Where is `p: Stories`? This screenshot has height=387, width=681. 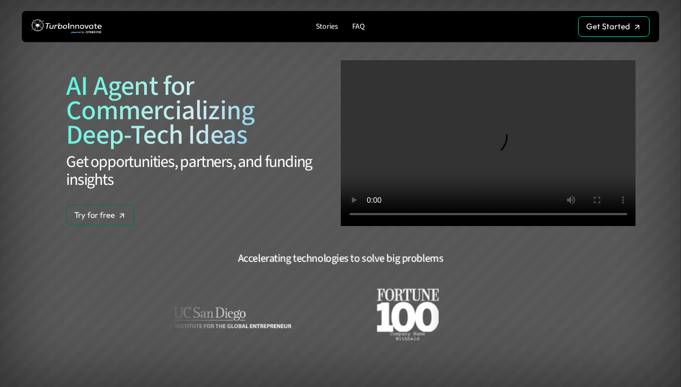
p: Stories is located at coordinates (327, 27).